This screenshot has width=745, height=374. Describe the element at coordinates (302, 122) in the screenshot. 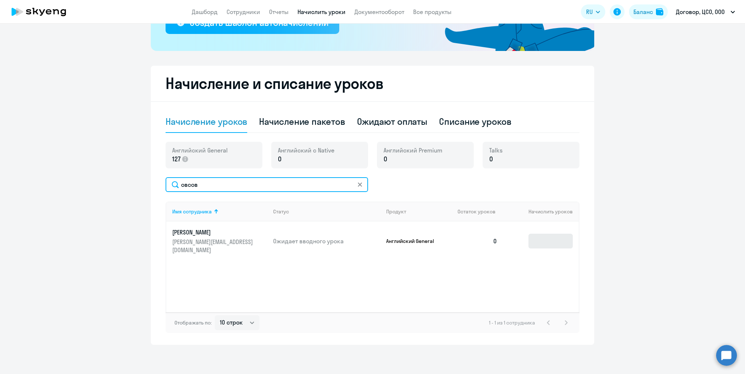

I see `div: Начисление пакетов` at that location.